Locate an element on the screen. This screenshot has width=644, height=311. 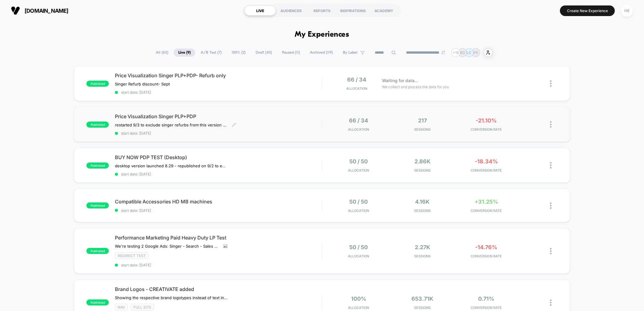
span: Paused ( 11 ) is located at coordinates (291, 53).